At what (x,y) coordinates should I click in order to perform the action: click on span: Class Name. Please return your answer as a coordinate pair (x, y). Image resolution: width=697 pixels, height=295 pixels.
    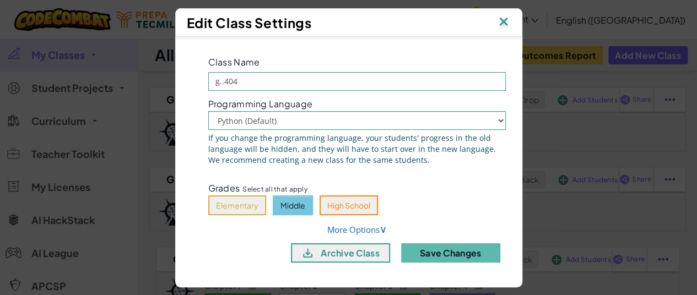
    Looking at the image, I should click on (234, 62).